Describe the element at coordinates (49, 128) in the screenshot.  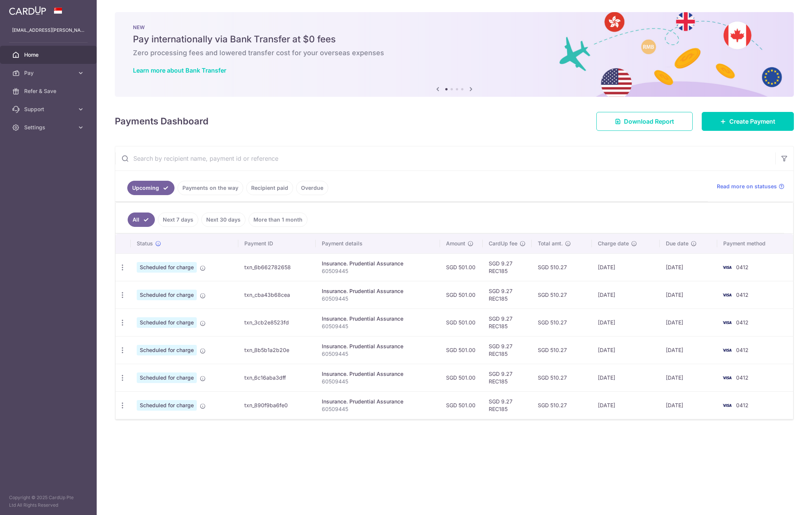
I see `span: Settings` at that location.